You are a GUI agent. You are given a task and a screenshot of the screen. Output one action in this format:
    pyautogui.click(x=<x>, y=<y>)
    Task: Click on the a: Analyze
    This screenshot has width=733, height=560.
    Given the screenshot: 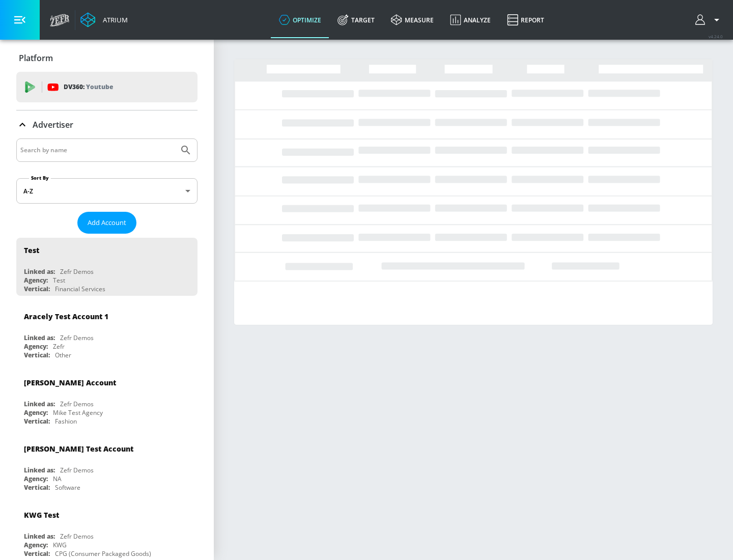 What is the action you would take?
    pyautogui.click(x=470, y=20)
    